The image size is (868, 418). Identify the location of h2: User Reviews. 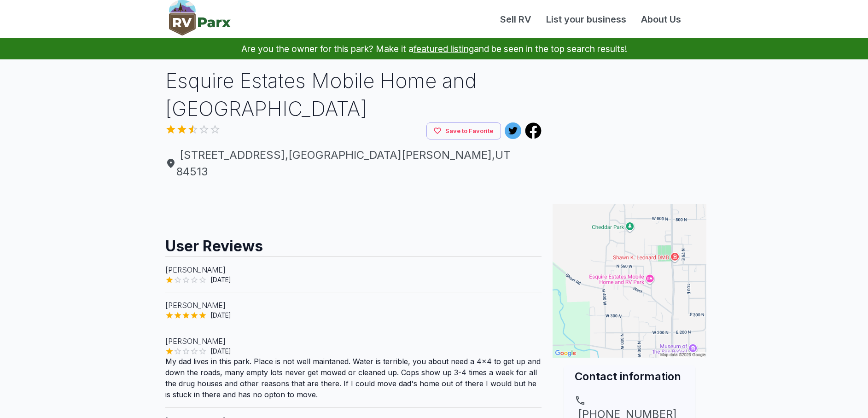
(353, 242).